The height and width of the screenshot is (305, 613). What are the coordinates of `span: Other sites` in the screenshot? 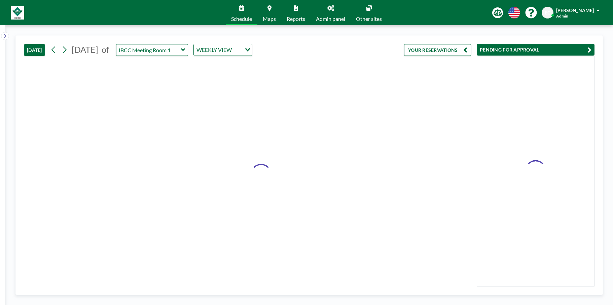 It's located at (369, 19).